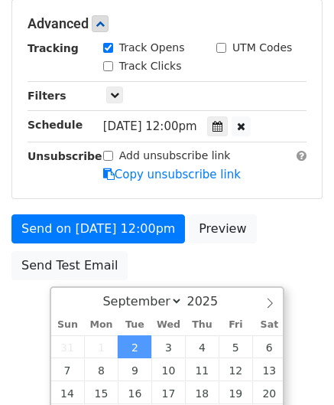 The image size is (334, 405). I want to click on label: Track Opens, so click(152, 47).